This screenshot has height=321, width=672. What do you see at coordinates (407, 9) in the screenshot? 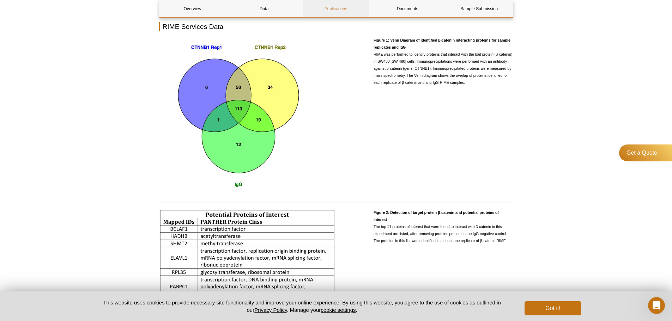
I see `a: Documents` at bounding box center [407, 9].